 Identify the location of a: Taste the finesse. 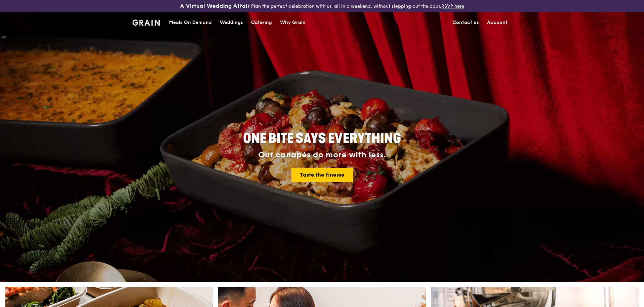
(322, 175).